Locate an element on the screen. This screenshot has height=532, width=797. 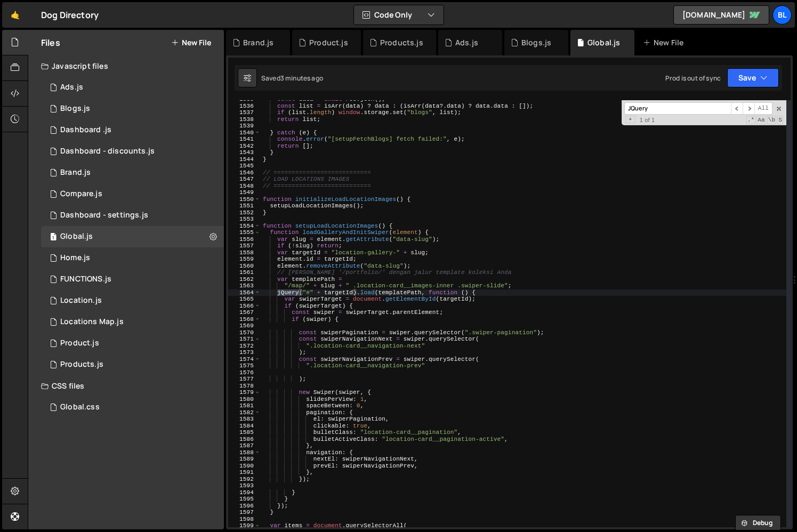
div: 1564 is located at coordinates (244, 293).